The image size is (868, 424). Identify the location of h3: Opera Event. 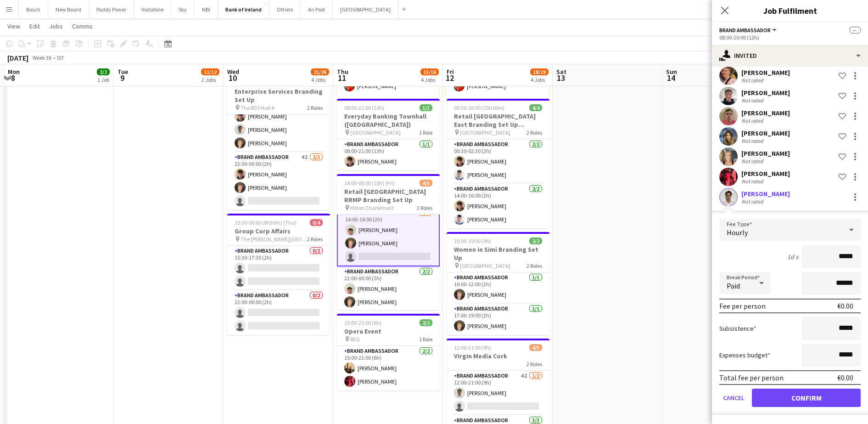
(389, 331).